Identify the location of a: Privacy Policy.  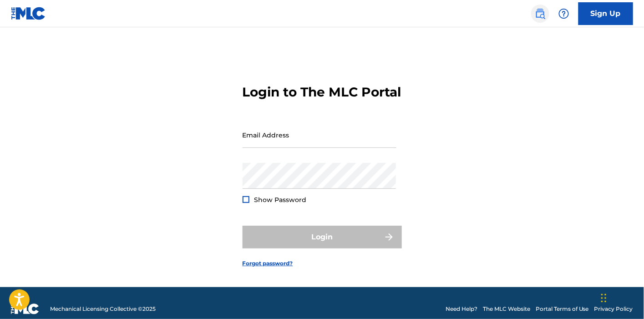
(614, 309).